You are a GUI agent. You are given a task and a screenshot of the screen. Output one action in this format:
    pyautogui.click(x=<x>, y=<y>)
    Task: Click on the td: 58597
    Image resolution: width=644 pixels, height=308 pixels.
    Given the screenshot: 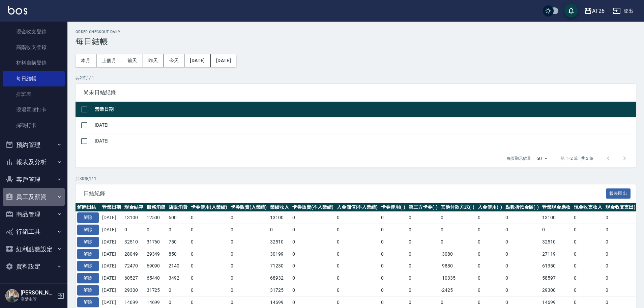 What is the action you would take?
    pyautogui.click(x=556, y=278)
    